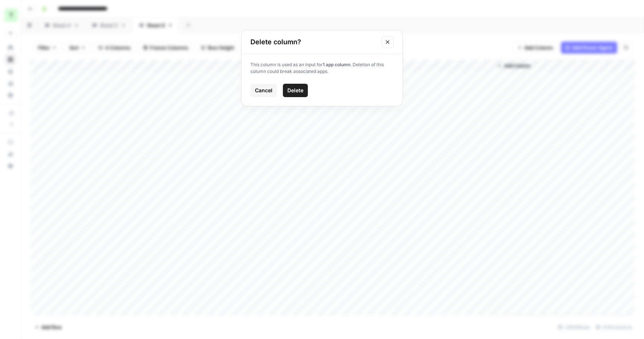  Describe the element at coordinates (322, 68) in the screenshot. I see `p: This column is used as an input for . Deletion of this column could break associated apps.` at that location.